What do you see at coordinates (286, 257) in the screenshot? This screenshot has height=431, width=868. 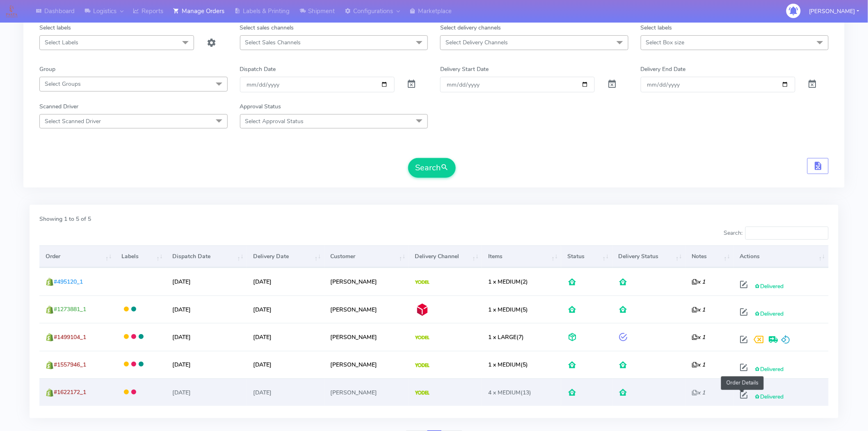 I see `th: Delivery Date: activate to sort column ascending` at bounding box center [286, 257].